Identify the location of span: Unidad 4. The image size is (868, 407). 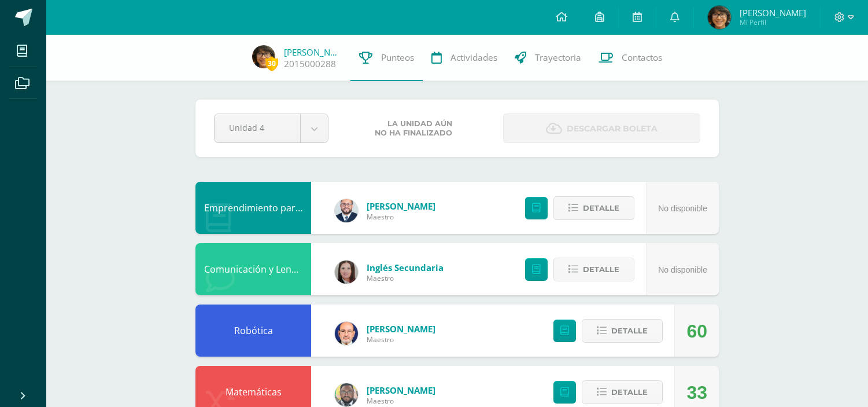
(258, 128).